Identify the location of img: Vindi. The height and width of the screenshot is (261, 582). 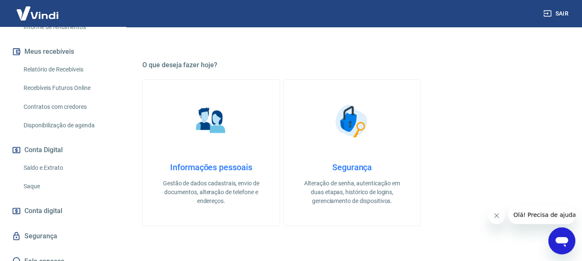
(37, 13).